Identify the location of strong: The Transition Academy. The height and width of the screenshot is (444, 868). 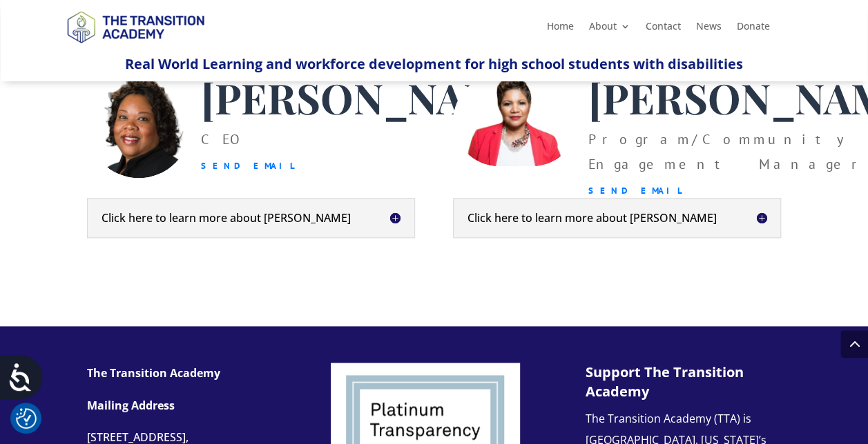
(153, 374).